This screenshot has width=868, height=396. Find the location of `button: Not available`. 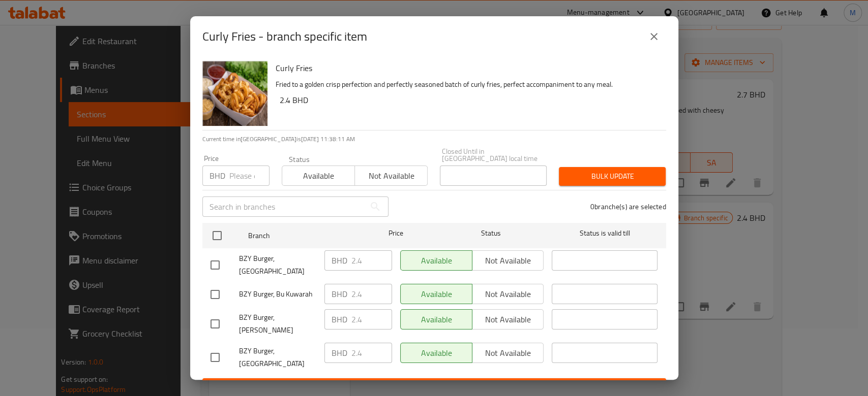

button: Not available is located at coordinates (391, 176).